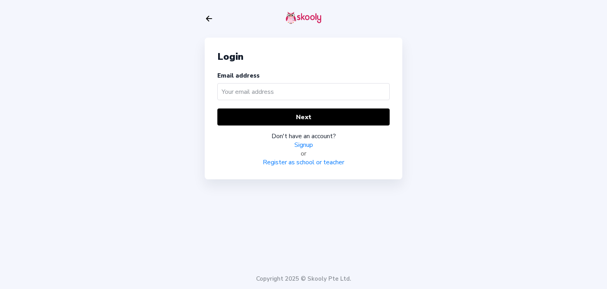 This screenshot has height=289, width=607. Describe the element at coordinates (209, 19) in the screenshot. I see `button: arrow back outline` at that location.